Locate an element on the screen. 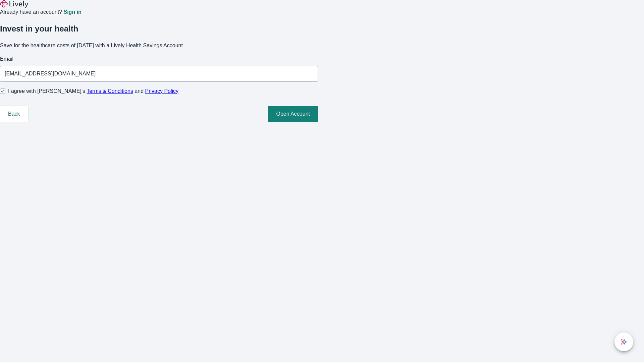  div: Sign in is located at coordinates (72, 12).